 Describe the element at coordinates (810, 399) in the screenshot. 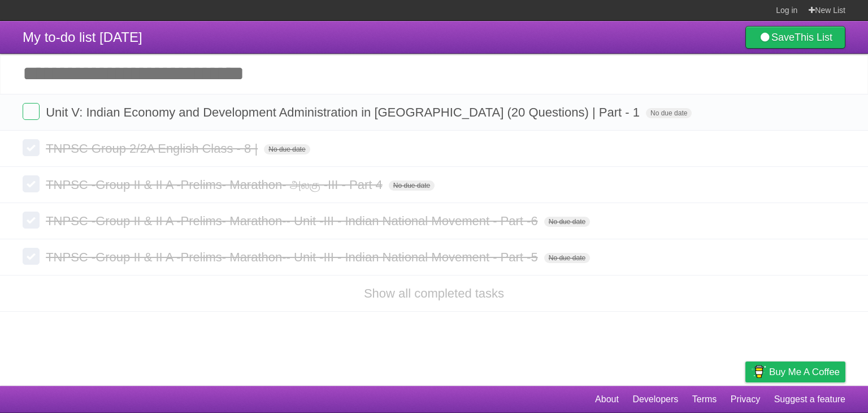

I see `a: Suggest a feature` at that location.